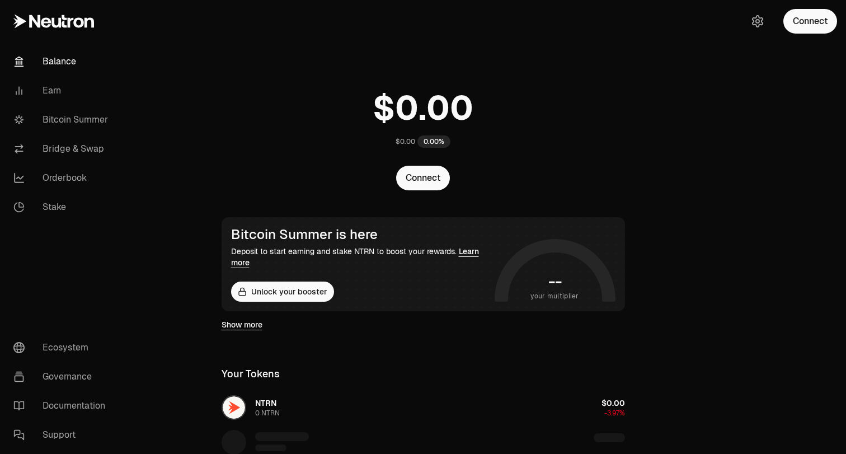  I want to click on button: Unlock your booster, so click(283, 292).